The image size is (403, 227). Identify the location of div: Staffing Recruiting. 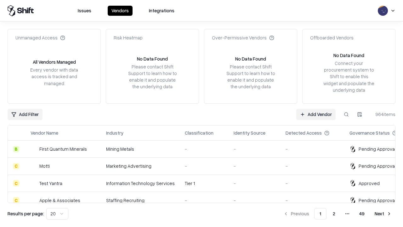
(141, 200).